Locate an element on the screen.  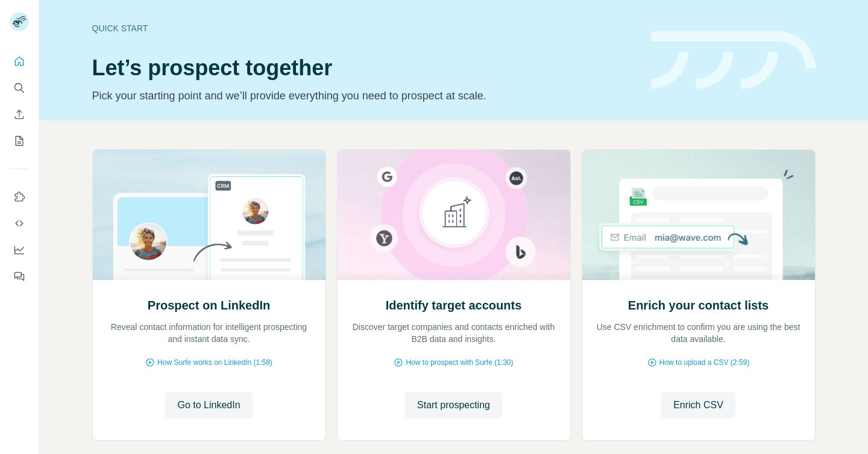
p: Pick your starting point and we’ll provide everything you need to prospect at scale. is located at coordinates (364, 96).